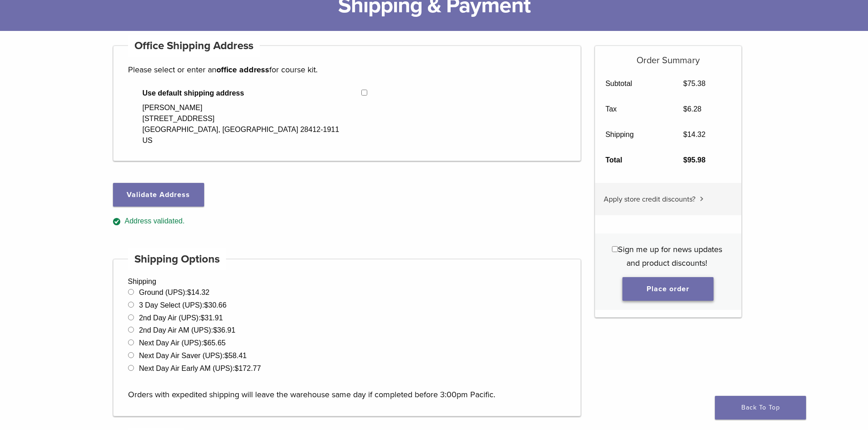  I want to click on h4: Office Shipping Address, so click(194, 46).